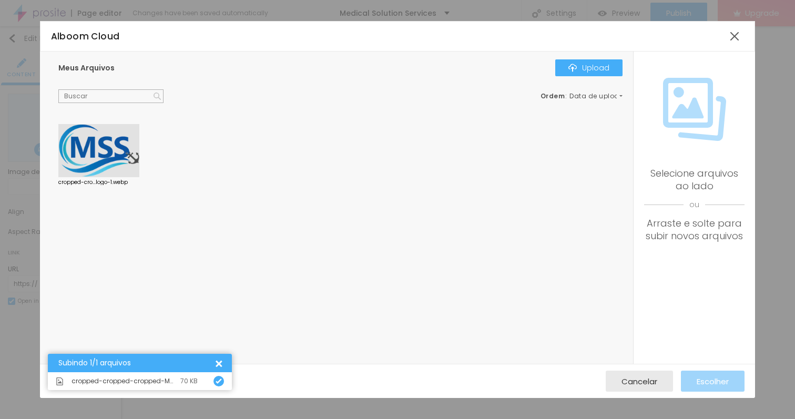 The width and height of the screenshot is (795, 419). What do you see at coordinates (694, 205) in the screenshot?
I see `span: ou` at bounding box center [694, 205].